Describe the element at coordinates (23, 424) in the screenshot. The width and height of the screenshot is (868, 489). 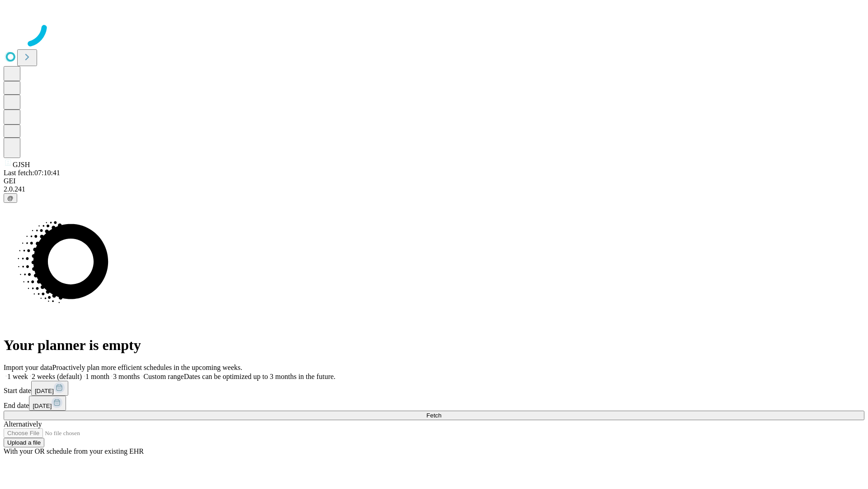
I see `span: Alternatively` at that location.